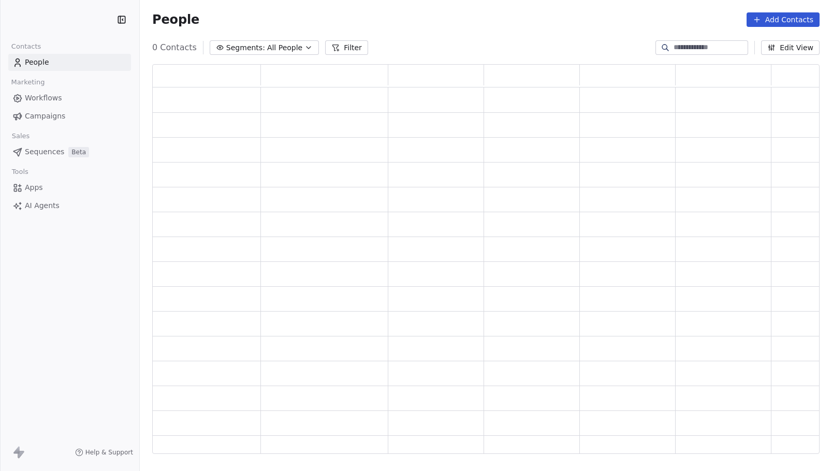 This screenshot has width=832, height=471. What do you see at coordinates (69, 116) in the screenshot?
I see `a: Campaigns` at bounding box center [69, 116].